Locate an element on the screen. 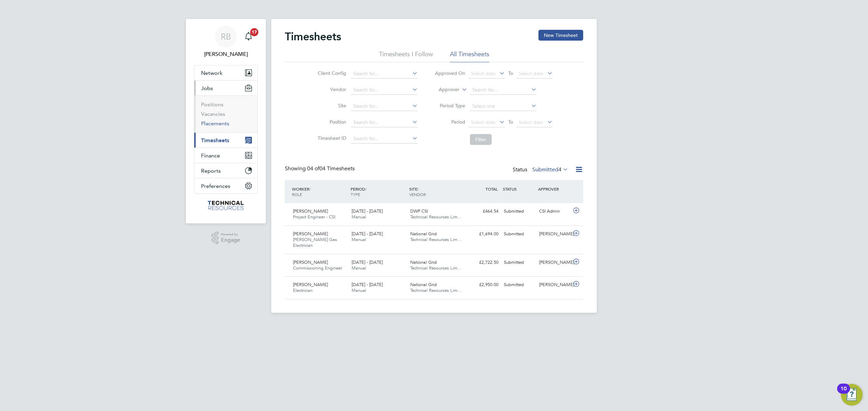  label: Approver is located at coordinates (444, 90).